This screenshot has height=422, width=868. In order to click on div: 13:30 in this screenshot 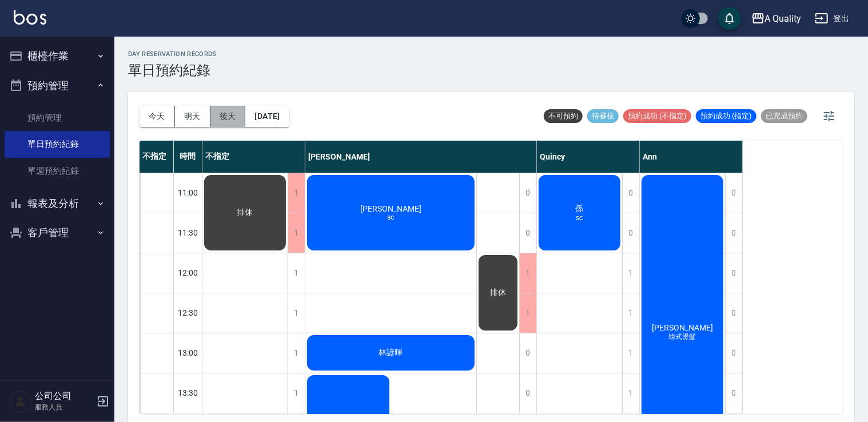, I will do `click(188, 393)`.